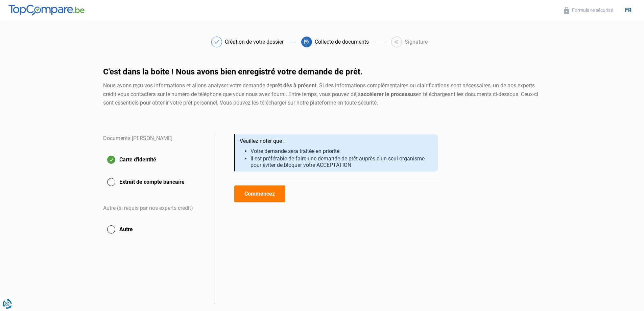 The width and height of the screenshot is (644, 311). Describe the element at coordinates (341, 151) in the screenshot. I see `li: Votre demande sera traitée en priorité` at that location.